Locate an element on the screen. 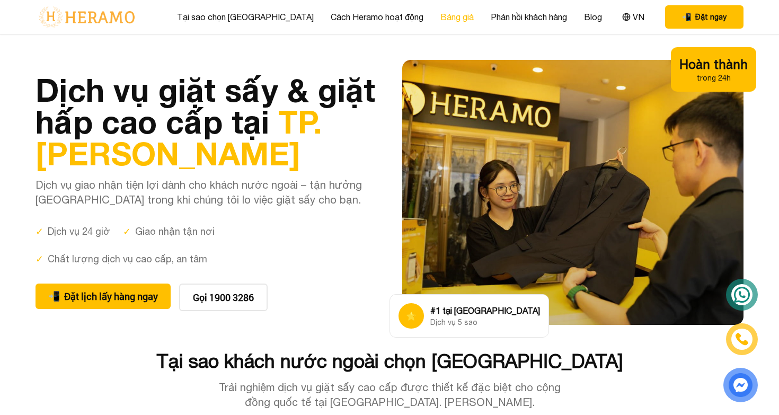  div: Dịch vụ 24 giờ is located at coordinates (73, 232).